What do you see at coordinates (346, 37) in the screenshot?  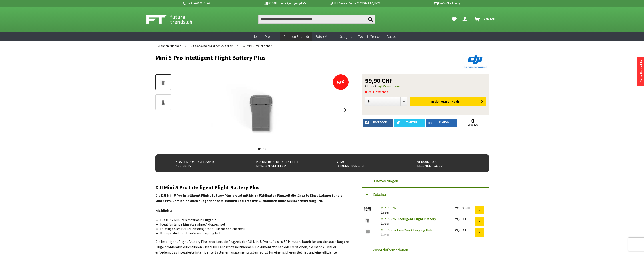 I see `span: Gadgets` at bounding box center [346, 37].